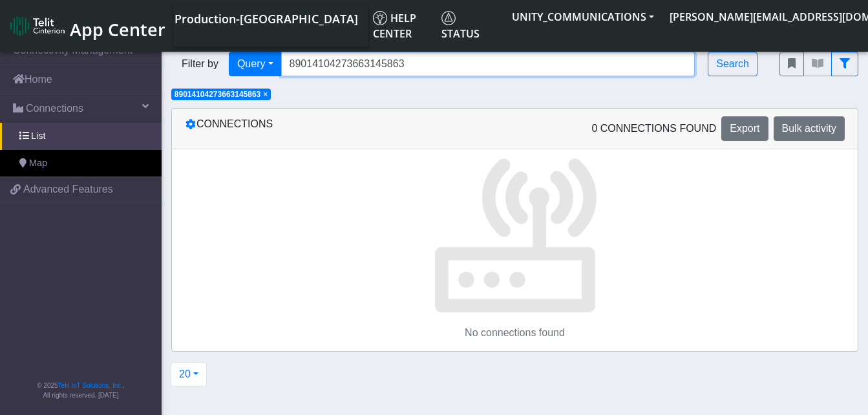  I want to click on span: Bulk activity, so click(810, 128).